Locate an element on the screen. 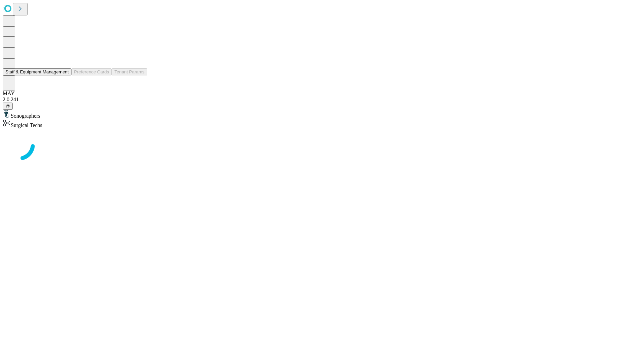 Image resolution: width=644 pixels, height=362 pixels. button: Tenant Params is located at coordinates (129, 72).